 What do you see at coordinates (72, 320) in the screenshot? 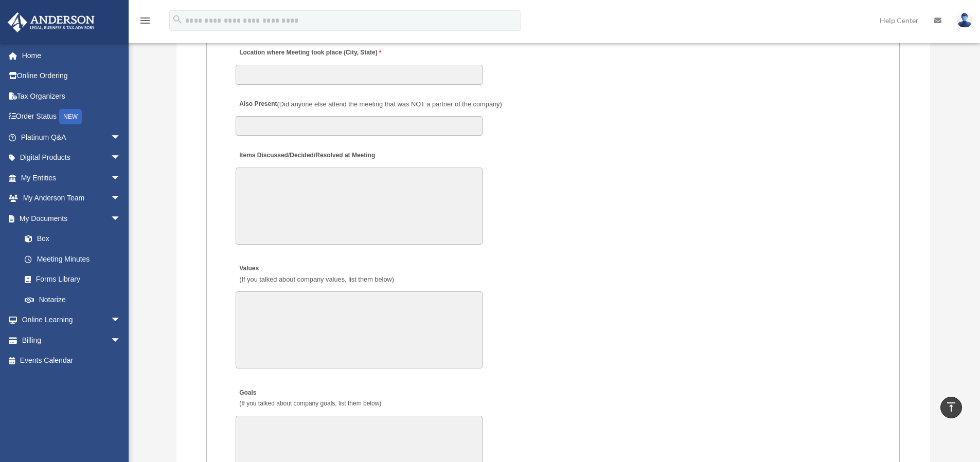
I see `a: Online Learningarrow_drop_down` at bounding box center [72, 320].